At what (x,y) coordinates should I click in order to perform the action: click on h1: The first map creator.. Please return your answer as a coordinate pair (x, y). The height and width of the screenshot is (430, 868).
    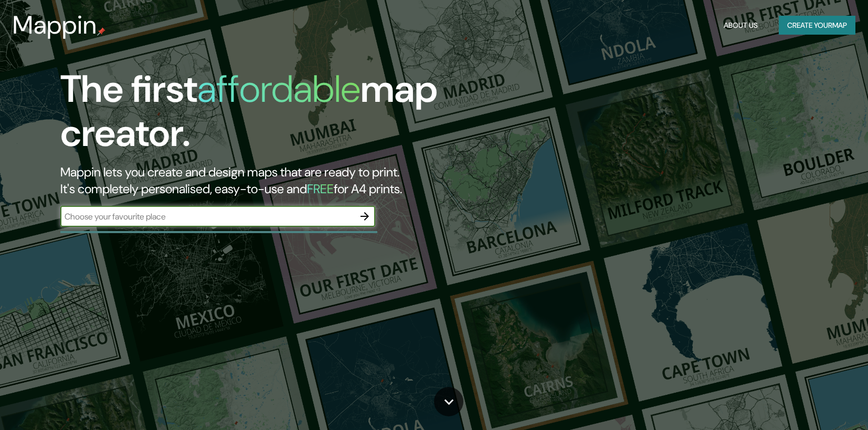
    Looking at the image, I should click on (277, 115).